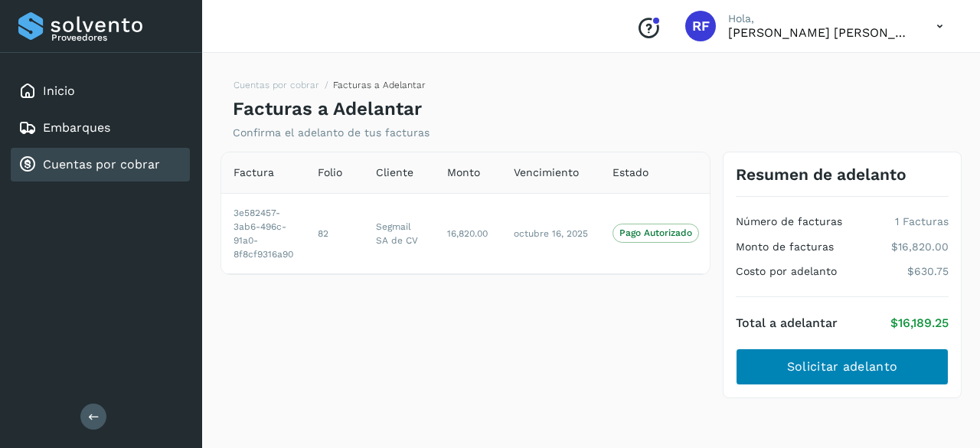  What do you see at coordinates (842, 367) in the screenshot?
I see `span: Solicitar adelanto` at bounding box center [842, 367].